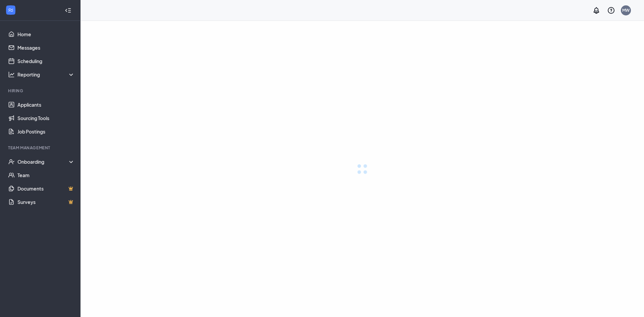 The width and height of the screenshot is (644, 317). What do you see at coordinates (626, 10) in the screenshot?
I see `div: MW` at bounding box center [626, 10].